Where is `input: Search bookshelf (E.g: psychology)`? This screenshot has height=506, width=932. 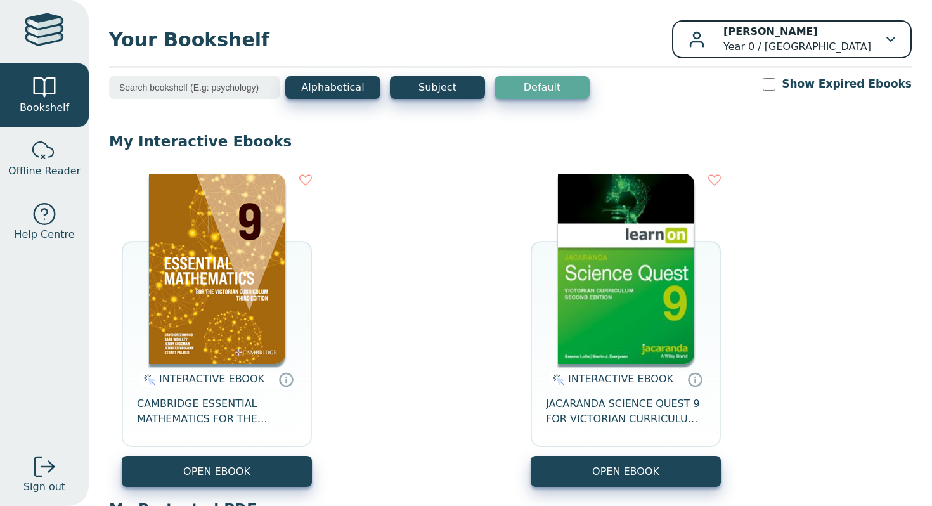 input: Search bookshelf (E.g: psychology) is located at coordinates (195, 88).